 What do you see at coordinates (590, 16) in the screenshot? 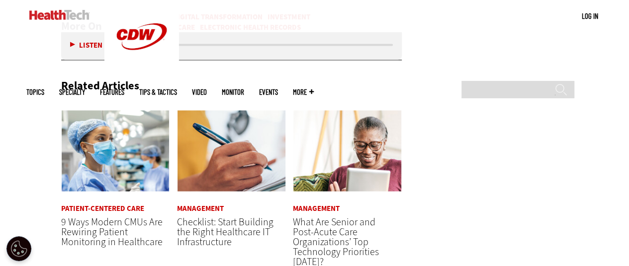
I see `a: Log in` at bounding box center [590, 16].